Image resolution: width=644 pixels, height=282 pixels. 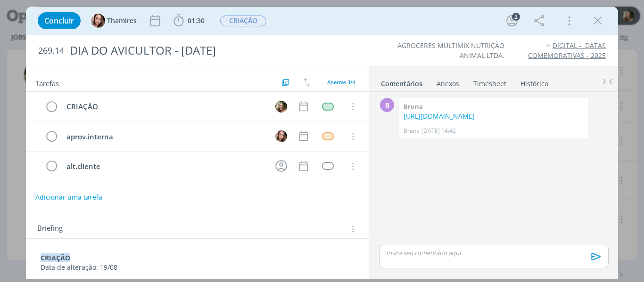 What do you see at coordinates (47, 82) in the screenshot?
I see `span: Tarefas` at bounding box center [47, 82].